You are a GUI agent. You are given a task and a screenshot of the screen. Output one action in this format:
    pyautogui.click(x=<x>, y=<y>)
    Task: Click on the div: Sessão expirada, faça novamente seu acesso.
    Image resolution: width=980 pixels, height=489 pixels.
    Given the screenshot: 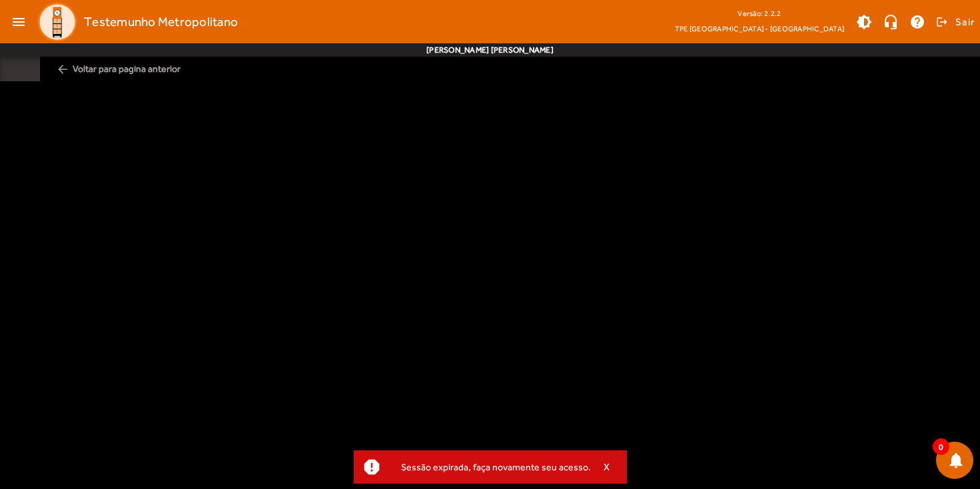 What is the action you would take?
    pyautogui.click(x=490, y=466)
    